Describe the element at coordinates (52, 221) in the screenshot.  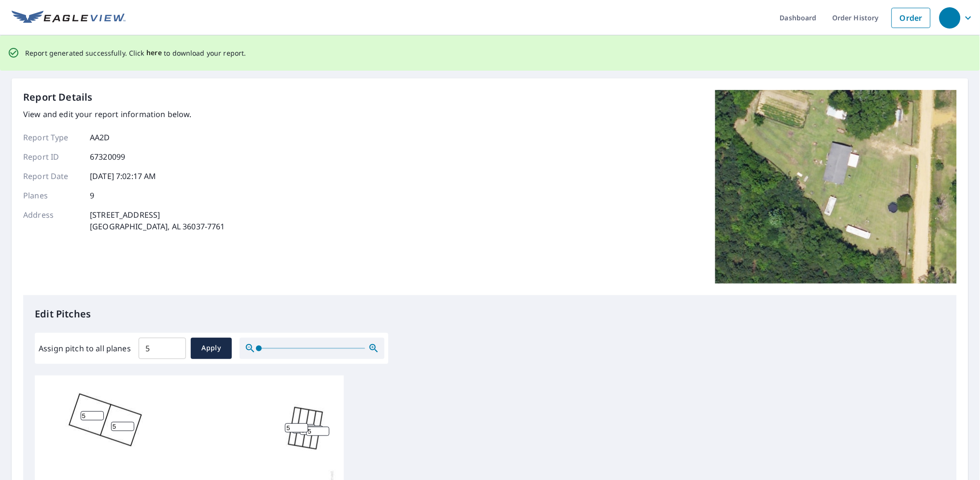
I see `p: Address` at that location.